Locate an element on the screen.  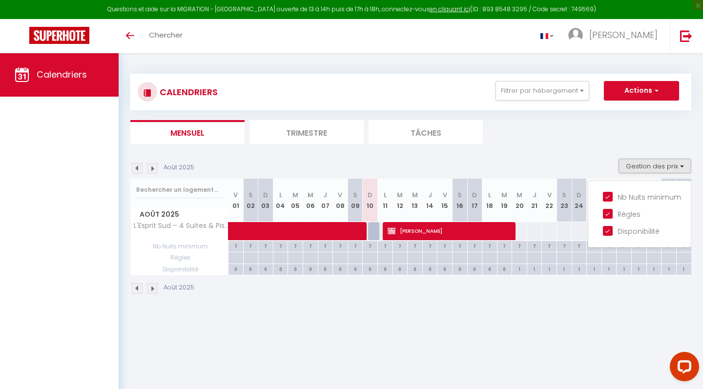
th: 23 is located at coordinates (564, 200).